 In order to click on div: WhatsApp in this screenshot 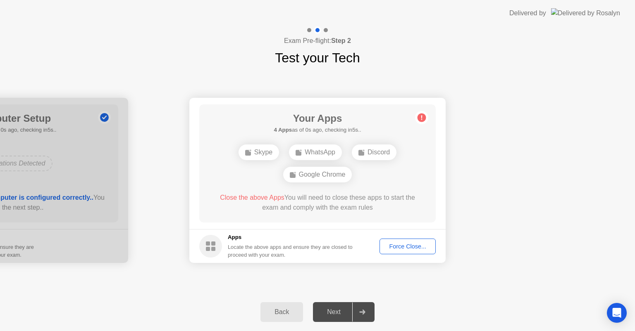, I will do `click(315, 152)`.